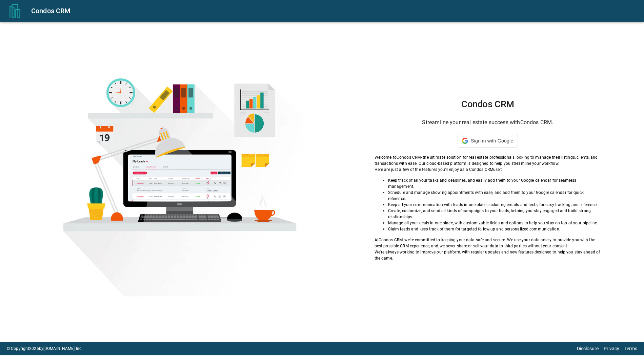 The width and height of the screenshot is (644, 356). Describe the element at coordinates (488, 160) in the screenshot. I see `p: Welcome to Condos CRM - the ultimate solution for real estate professionals looking to manage the...` at that location.